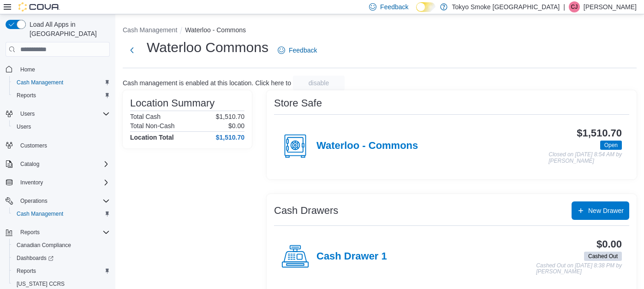 This screenshot has height=289, width=644. Describe the element at coordinates (231, 137) in the screenshot. I see `h4: $1,510.70` at that location.